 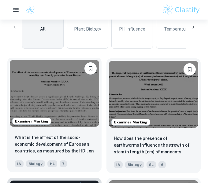 I want to click on img: Biology IA example thumbnail: How does the presence of earthworms infl, so click(x=153, y=94).